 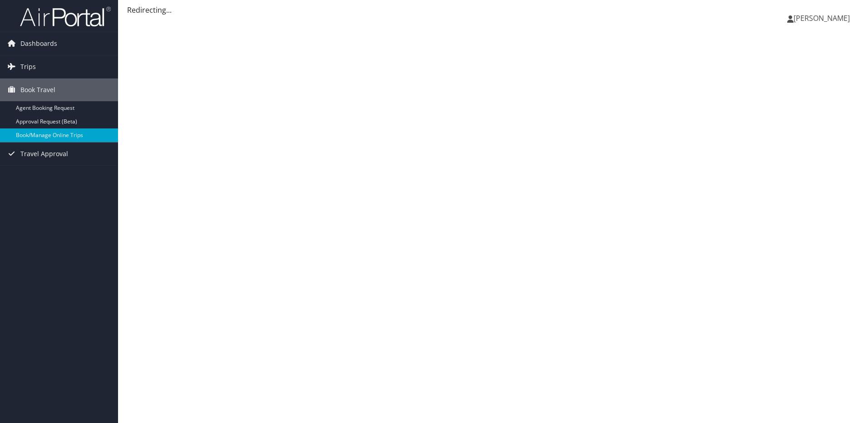 What do you see at coordinates (37, 90) in the screenshot?
I see `span: Book Travel` at bounding box center [37, 90].